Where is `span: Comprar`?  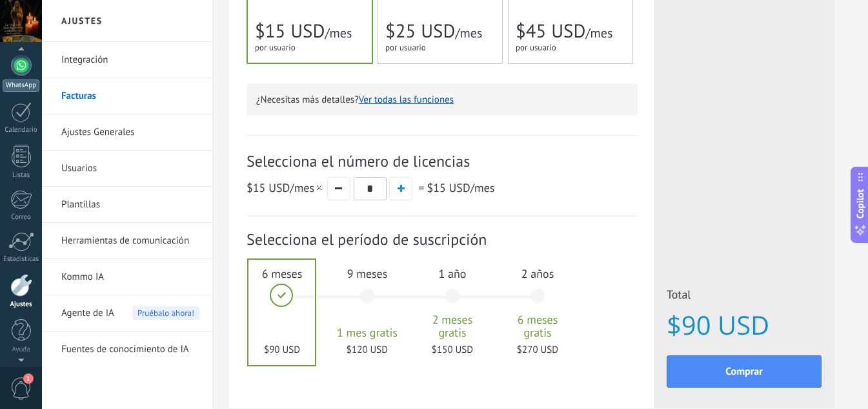 span: Comprar is located at coordinates (745, 371).